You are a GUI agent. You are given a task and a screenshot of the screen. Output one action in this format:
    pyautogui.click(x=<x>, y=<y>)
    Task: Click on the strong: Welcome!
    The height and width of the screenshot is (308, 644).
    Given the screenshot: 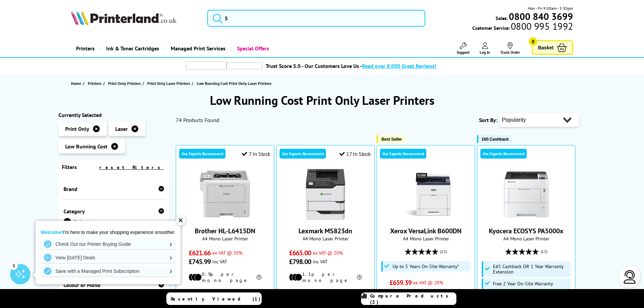 What is the action you would take?
    pyautogui.click(x=52, y=232)
    